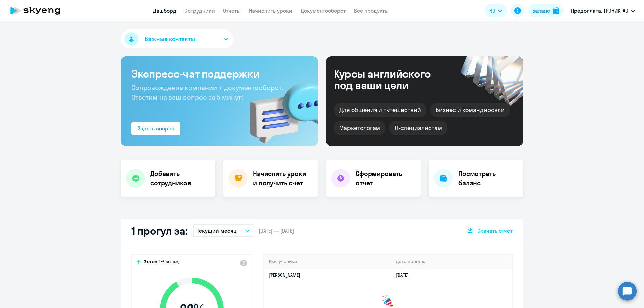 This screenshot has width=644, height=308. I want to click on h4: Добавить сотрудников, so click(180, 178).